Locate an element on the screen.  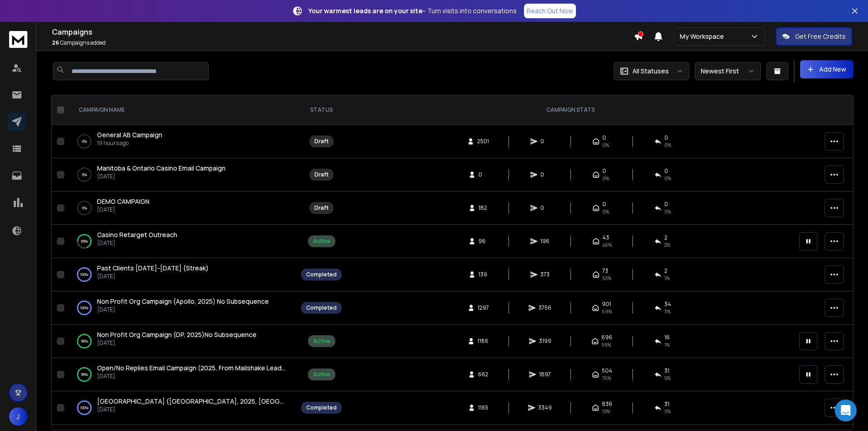
span: 196 is located at coordinates (545, 241).